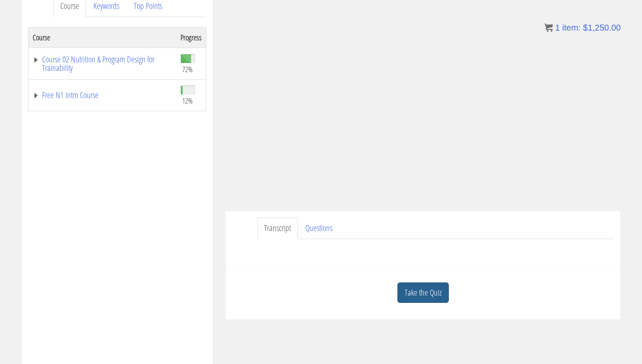 This screenshot has width=642, height=364. What do you see at coordinates (572, 28) in the screenshot?
I see `span: item:` at bounding box center [572, 28].